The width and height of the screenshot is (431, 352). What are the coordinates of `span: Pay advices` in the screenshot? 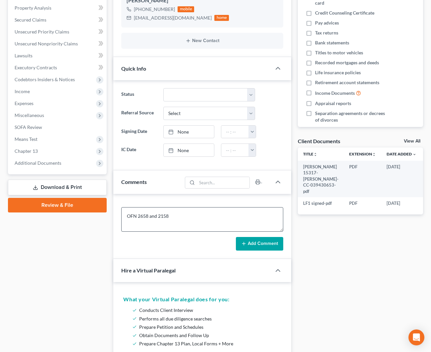 It's located at (327, 23).